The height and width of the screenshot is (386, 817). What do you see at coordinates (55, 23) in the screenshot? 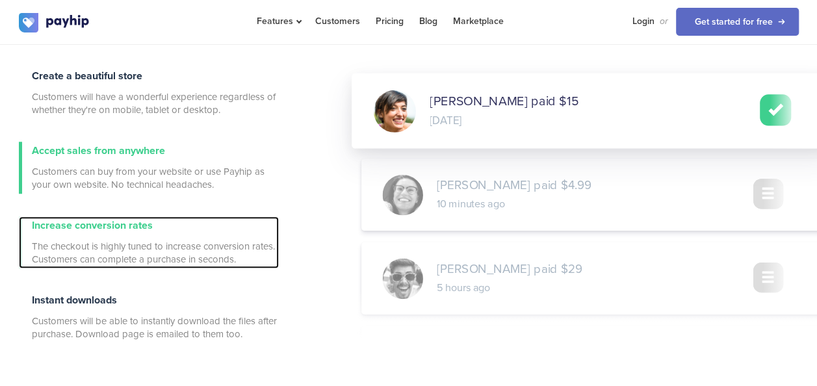
I see `img: logo.svg` at bounding box center [55, 23].